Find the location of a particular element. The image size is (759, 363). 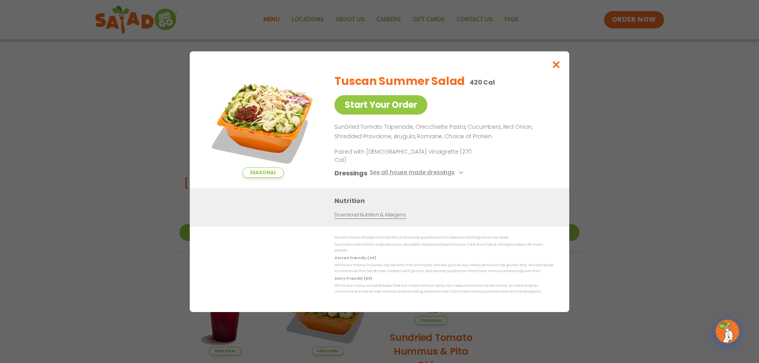

button: See all house made dressings is located at coordinates (418, 173).